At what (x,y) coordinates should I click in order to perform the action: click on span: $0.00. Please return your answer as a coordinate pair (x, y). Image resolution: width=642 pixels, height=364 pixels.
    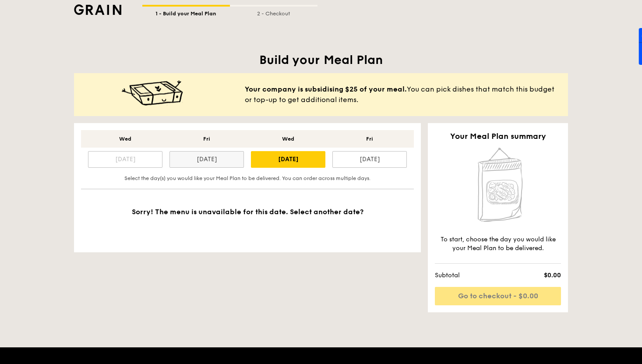
    Looking at the image, I should click on (536, 276).